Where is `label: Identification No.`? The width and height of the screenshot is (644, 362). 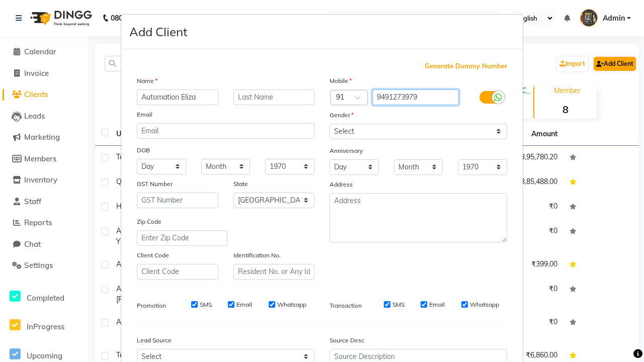
label: Identification No. is located at coordinates (257, 255).